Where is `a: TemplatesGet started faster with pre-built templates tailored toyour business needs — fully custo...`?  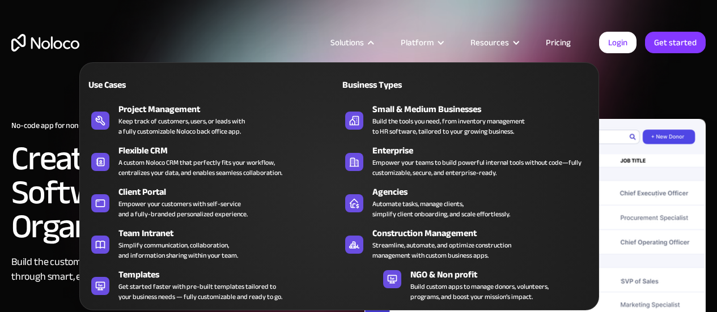
a: TemplatesGet started faster with pre-built templates tailored toyour business needs — fully custo... is located at coordinates (212, 285).